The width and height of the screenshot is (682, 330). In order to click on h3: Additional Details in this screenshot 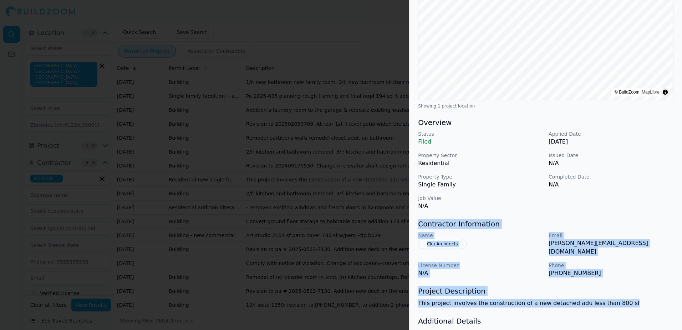, I will do `click(546, 321)`.